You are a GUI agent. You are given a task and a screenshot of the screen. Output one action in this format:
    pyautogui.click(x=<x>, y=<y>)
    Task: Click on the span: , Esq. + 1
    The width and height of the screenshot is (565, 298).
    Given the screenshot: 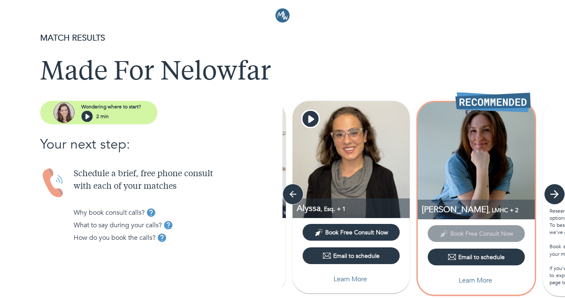 What is the action you would take?
    pyautogui.click(x=333, y=209)
    